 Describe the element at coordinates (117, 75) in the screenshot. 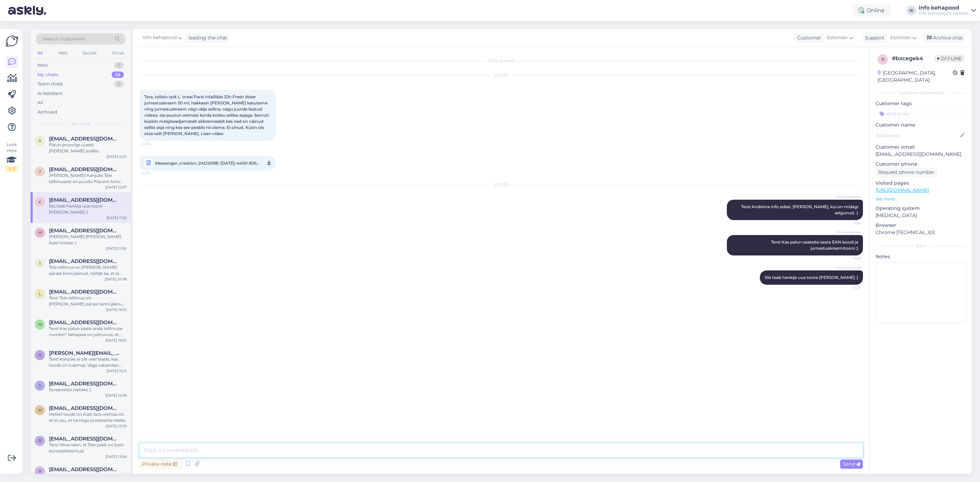

I see `div: 25` at that location.